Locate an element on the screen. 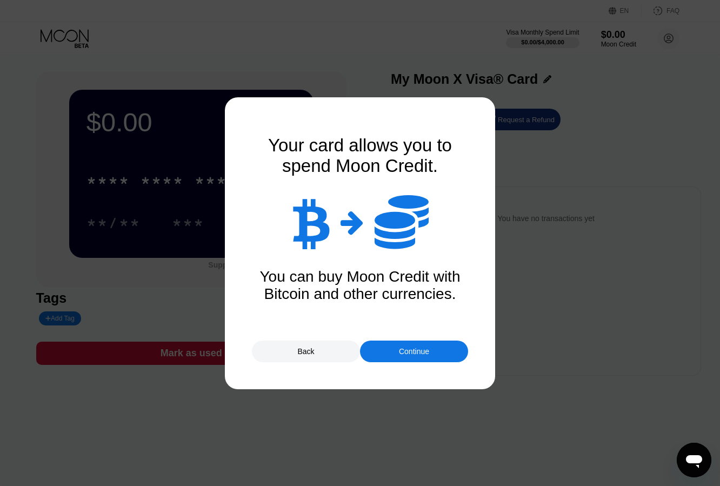 The image size is (720, 486). div: Continue is located at coordinates (414, 351).